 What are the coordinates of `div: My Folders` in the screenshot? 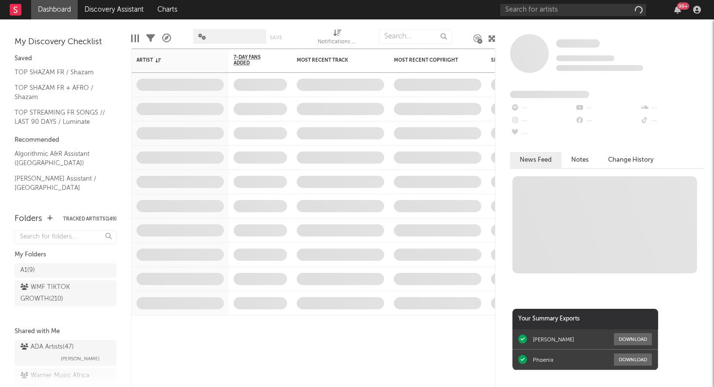 It's located at (66, 255).